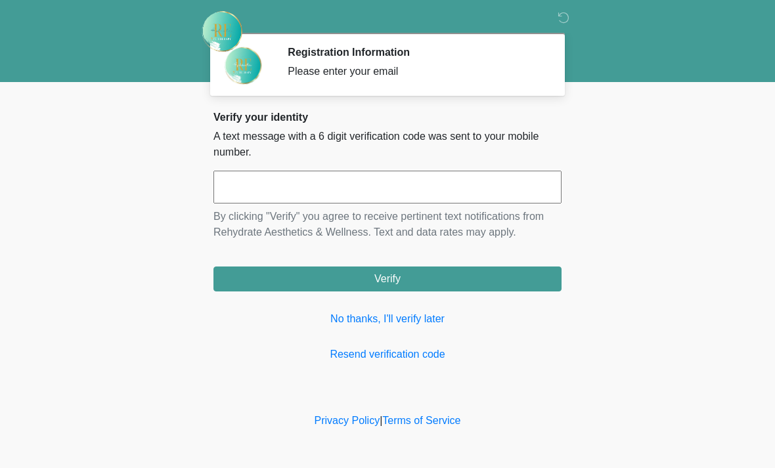  Describe the element at coordinates (388, 355) in the screenshot. I see `a: Resend verification code` at that location.